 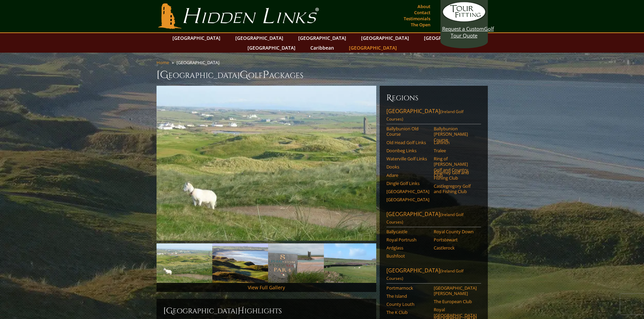 What do you see at coordinates (322, 47) in the screenshot?
I see `a: Caribbean` at bounding box center [322, 47].